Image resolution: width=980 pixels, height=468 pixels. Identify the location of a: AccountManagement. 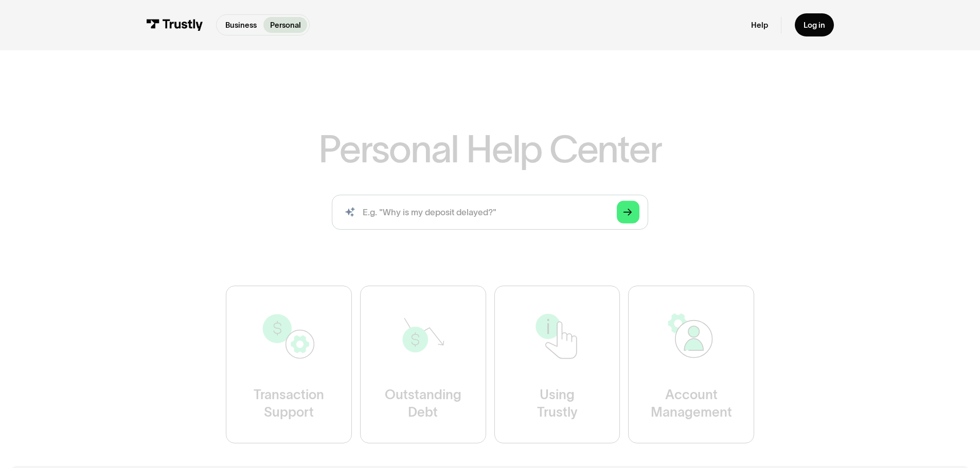
(691, 364).